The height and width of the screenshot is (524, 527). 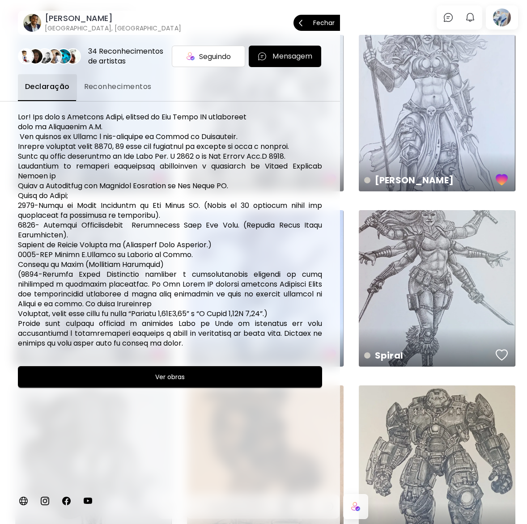 I want to click on button: Ver obras, so click(x=170, y=377).